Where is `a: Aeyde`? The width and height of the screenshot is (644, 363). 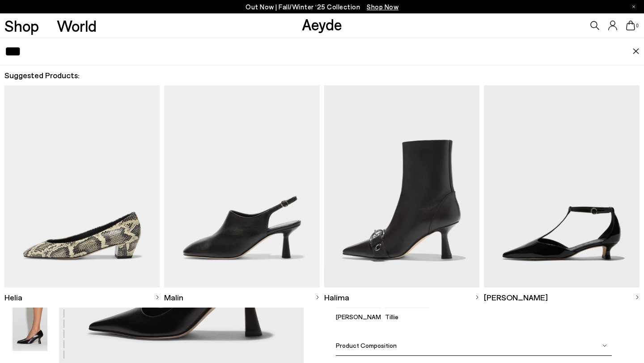 a: Aeyde is located at coordinates (322, 24).